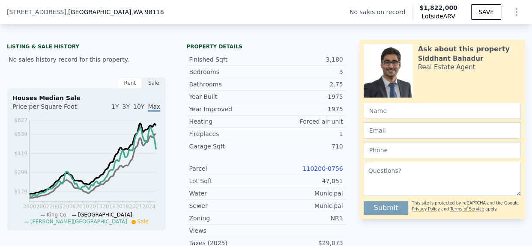  What do you see at coordinates (21, 135) in the screenshot?
I see `tspan: $539` at bounding box center [21, 135].